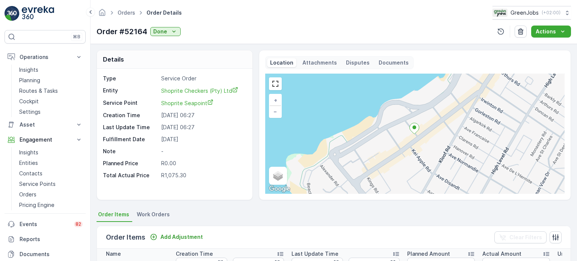 This screenshot has width=577, height=261. What do you see at coordinates (203, 79) in the screenshot?
I see `p: Service Order` at bounding box center [203, 79].